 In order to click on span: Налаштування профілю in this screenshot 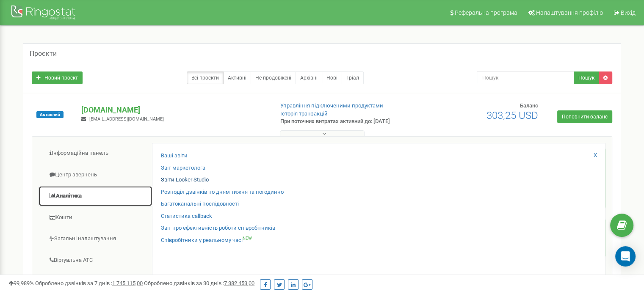, I will do `click(569, 13)`.